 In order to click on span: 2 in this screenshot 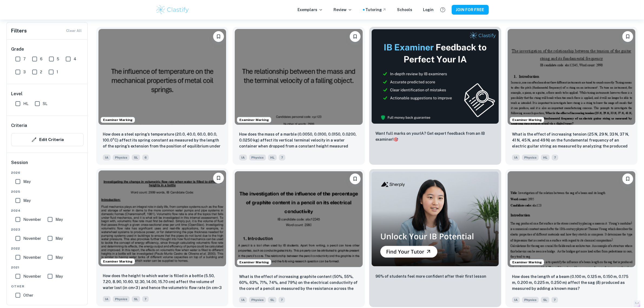, I will do `click(41, 72)`.